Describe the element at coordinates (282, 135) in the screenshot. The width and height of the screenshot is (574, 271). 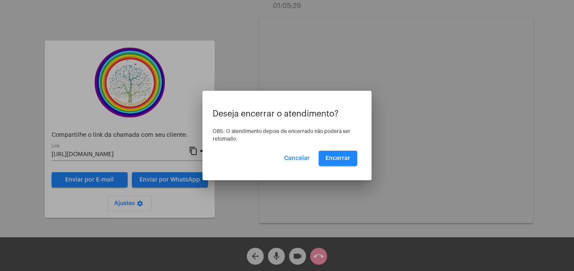
I see `span: OBS: O atendimento depois de encerrado não poderá ser retomado.` at that location.